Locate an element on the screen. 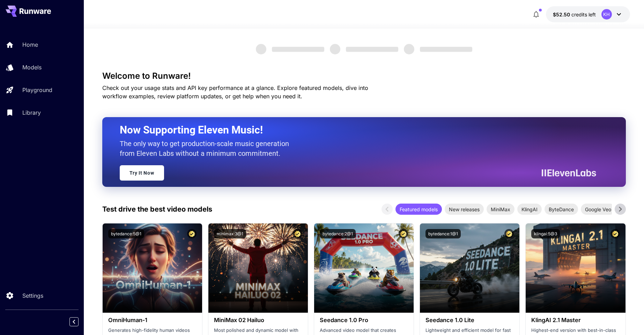  div: New releases is located at coordinates (464, 209).